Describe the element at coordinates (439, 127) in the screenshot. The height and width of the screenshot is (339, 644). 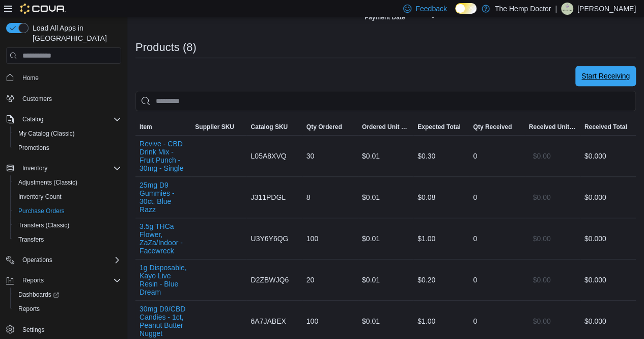
I see `span: Expected Total` at that location.